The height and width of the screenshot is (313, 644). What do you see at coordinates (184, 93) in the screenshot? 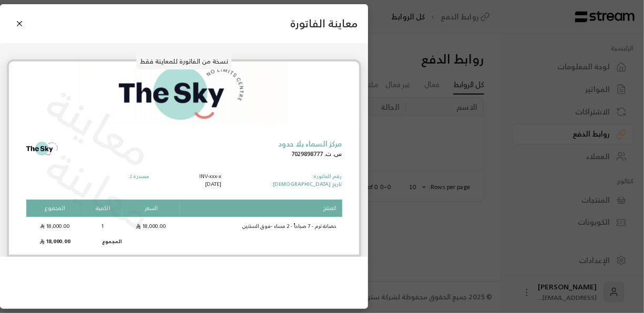
I see `img: photo_2025-08-07_10-07-36_dvldt.jpg` at bounding box center [184, 93].